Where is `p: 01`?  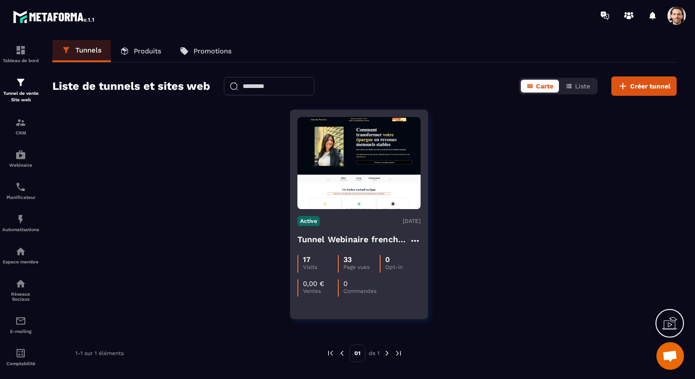
p: 01 is located at coordinates (357, 353).